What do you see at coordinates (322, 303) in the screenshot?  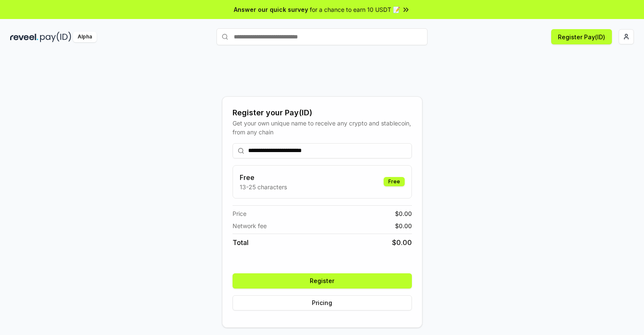 I see `button: Pricing` at bounding box center [322, 303].